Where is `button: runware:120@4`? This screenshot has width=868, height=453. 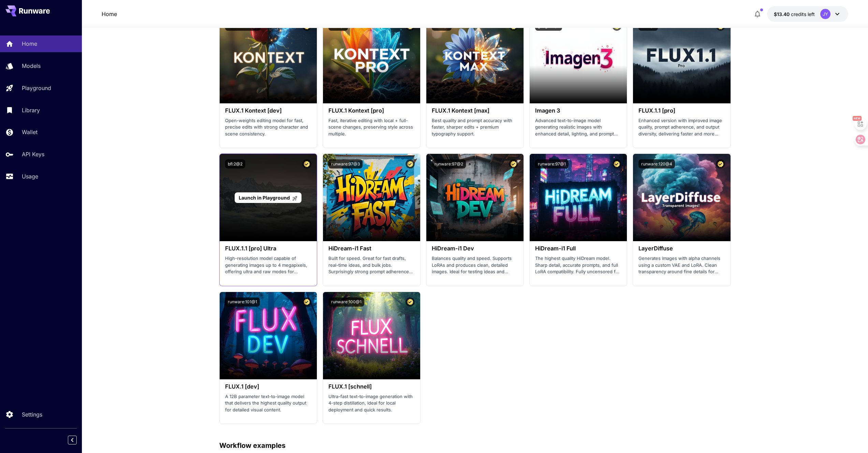 button: runware:120@4 is located at coordinates (656, 164).